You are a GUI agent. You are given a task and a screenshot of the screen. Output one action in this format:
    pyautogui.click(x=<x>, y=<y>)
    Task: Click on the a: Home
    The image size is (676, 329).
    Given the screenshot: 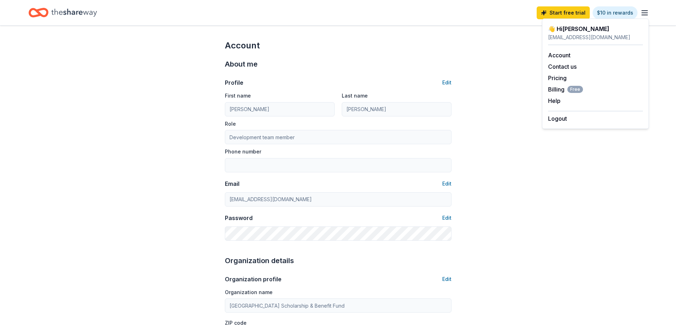 What is the action you would take?
    pyautogui.click(x=63, y=12)
    